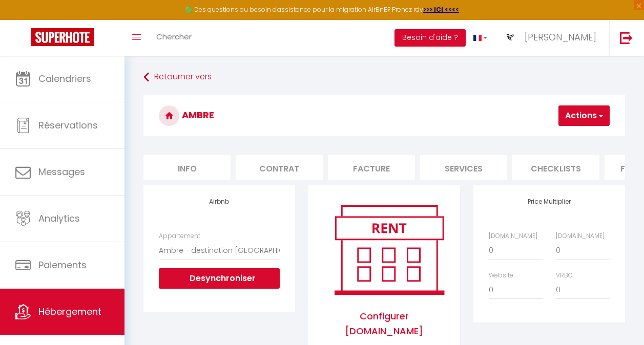 The height and width of the screenshot is (345, 644). I want to click on h4: Price Multiplier, so click(549, 202).